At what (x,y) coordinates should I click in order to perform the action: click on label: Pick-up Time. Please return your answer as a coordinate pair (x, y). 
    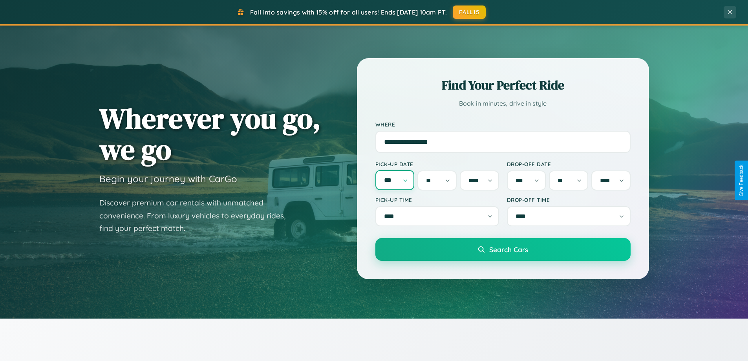
    Looking at the image, I should click on (437, 200).